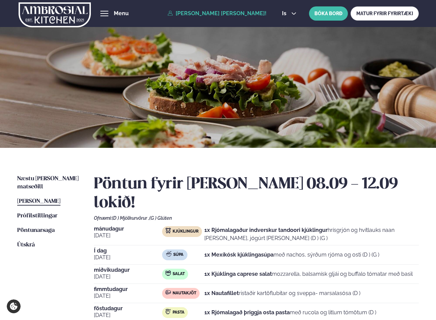 The height and width of the screenshot is (320, 436). What do you see at coordinates (266, 230) in the screenshot?
I see `strong: 1x Rjómalagaður indverskur tandoori kjúklingur` at bounding box center [266, 230].